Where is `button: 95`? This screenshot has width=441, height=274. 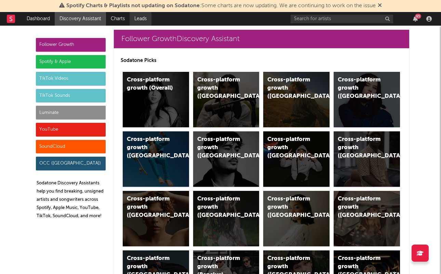
button: 95 is located at coordinates (415, 19).